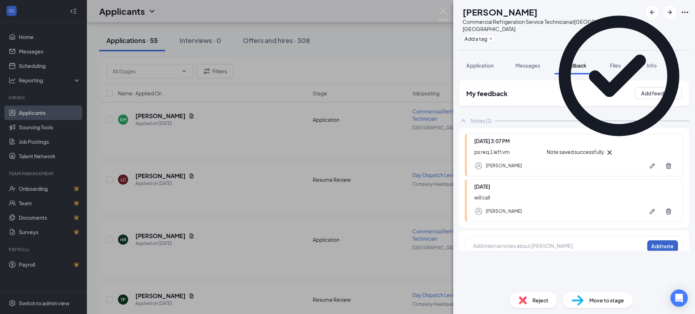  I want to click on div: Open Intercom Messenger, so click(679, 299).